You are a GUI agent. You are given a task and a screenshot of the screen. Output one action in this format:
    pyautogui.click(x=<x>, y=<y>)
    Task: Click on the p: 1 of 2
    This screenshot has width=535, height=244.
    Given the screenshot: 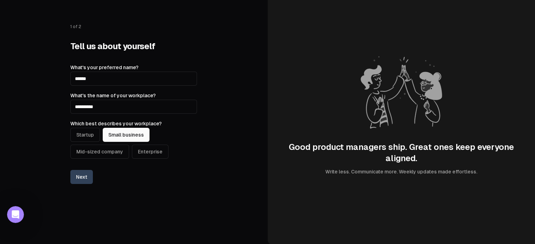 What is the action you would take?
    pyautogui.click(x=134, y=27)
    